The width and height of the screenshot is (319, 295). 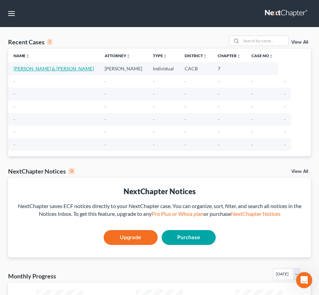 What do you see at coordinates (22, 230) in the screenshot?
I see `span: Home` at bounding box center [22, 230].